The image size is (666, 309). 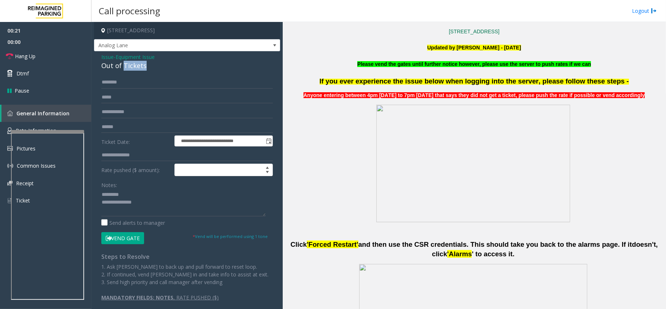 What do you see at coordinates (267, 167) in the screenshot?
I see `span: Increase value` at bounding box center [267, 167].